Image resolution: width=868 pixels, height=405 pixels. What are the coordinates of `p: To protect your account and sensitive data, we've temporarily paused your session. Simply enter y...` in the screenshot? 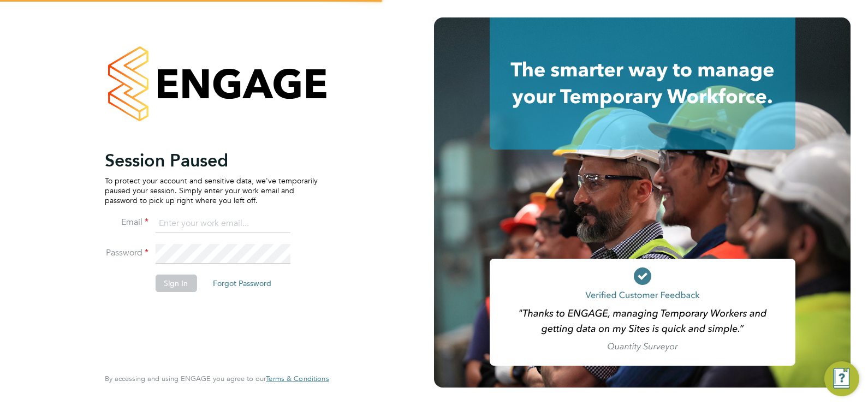 It's located at (211, 191).